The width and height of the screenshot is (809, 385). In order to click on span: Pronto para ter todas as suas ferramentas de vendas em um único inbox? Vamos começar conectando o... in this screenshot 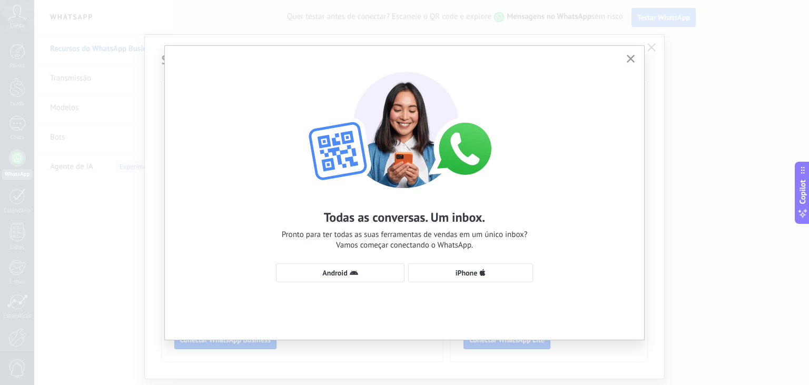, I will do `click(404, 240)`.